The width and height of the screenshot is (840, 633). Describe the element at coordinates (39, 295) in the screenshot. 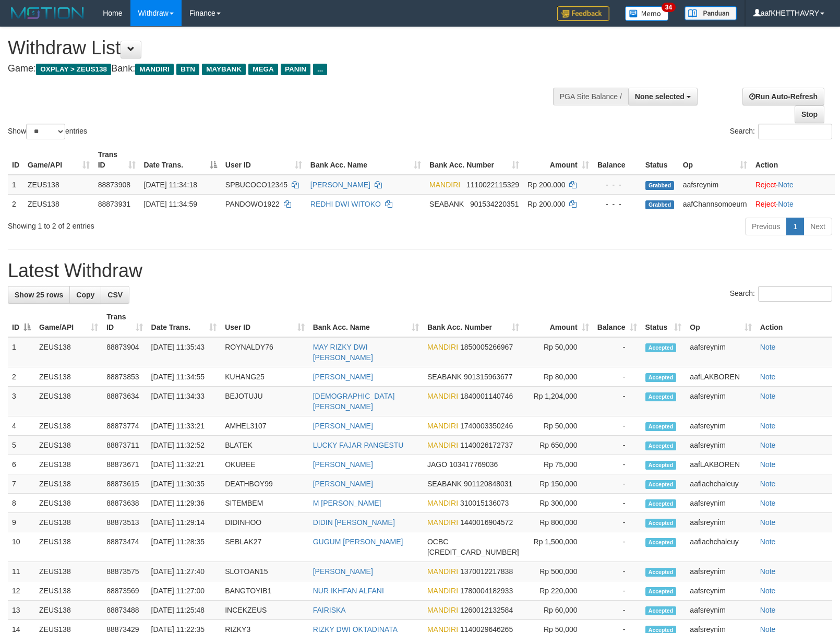

I see `a: Show 25 rows` at that location.